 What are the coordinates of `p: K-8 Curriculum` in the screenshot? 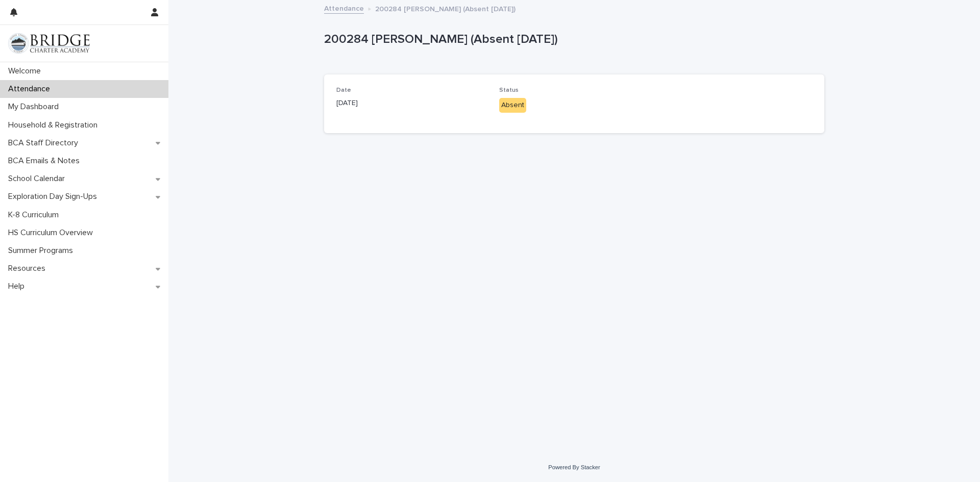 It's located at (35, 215).